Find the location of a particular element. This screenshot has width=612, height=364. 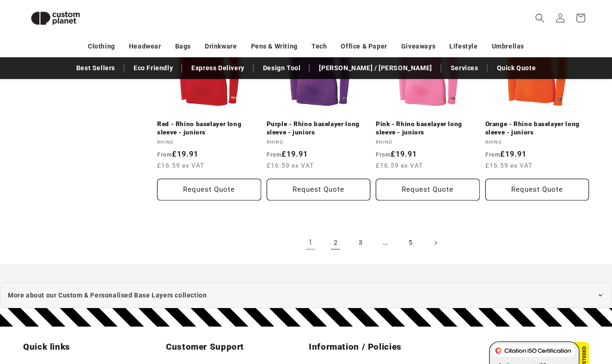

h2: Information / Policies is located at coordinates (377, 347).